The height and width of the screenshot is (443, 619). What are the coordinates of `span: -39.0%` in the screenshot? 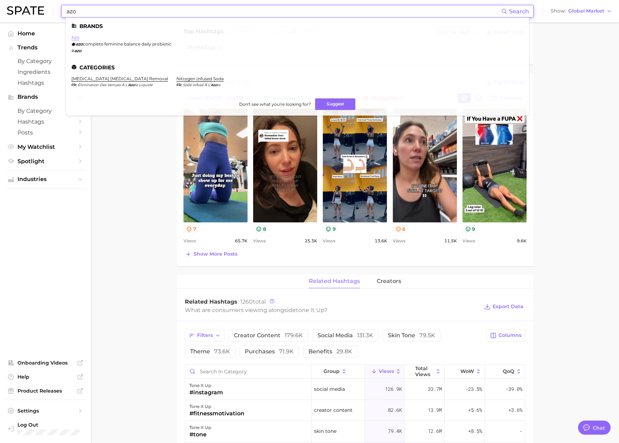 It's located at (514, 389).